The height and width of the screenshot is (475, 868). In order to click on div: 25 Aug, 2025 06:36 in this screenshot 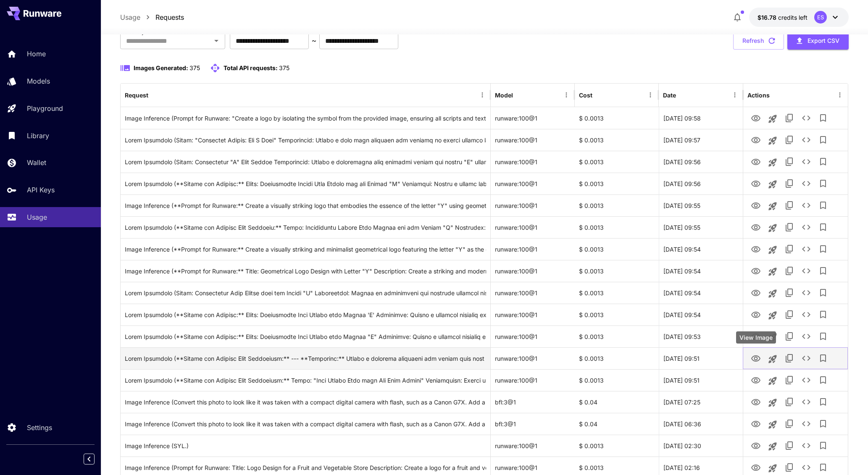, I will do `click(701, 424)`.